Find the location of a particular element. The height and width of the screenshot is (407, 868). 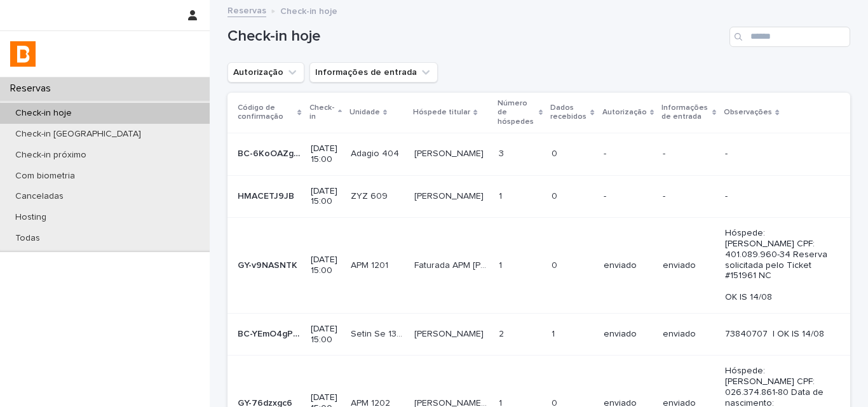

p: Hóspede titular is located at coordinates (441, 112).